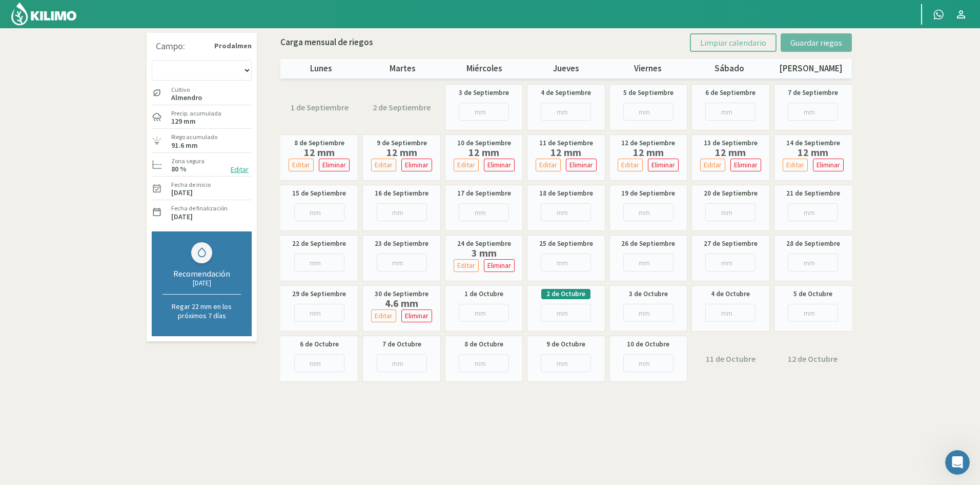  I want to click on label: Riego acumulado, so click(194, 137).